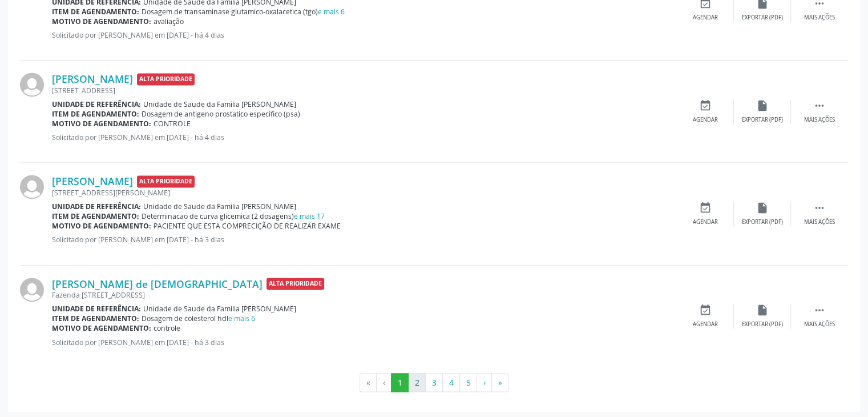 The height and width of the screenshot is (417, 868). I want to click on button: Go to page 4, so click(451, 383).